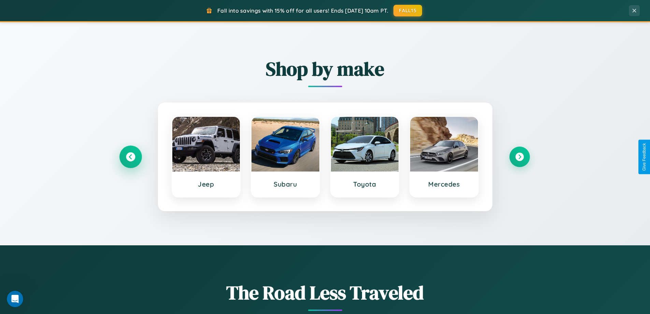  What do you see at coordinates (408, 11) in the screenshot?
I see `button: FALL15` at bounding box center [408, 11].